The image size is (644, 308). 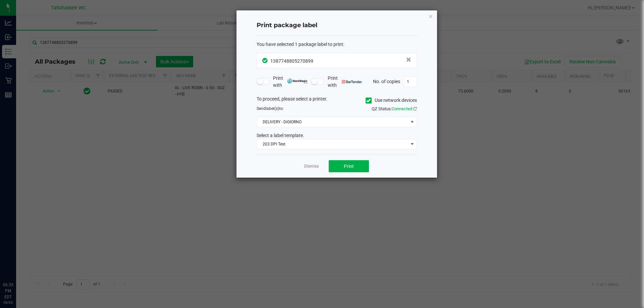 What do you see at coordinates (311, 166) in the screenshot?
I see `a: Dismiss` at bounding box center [311, 166].